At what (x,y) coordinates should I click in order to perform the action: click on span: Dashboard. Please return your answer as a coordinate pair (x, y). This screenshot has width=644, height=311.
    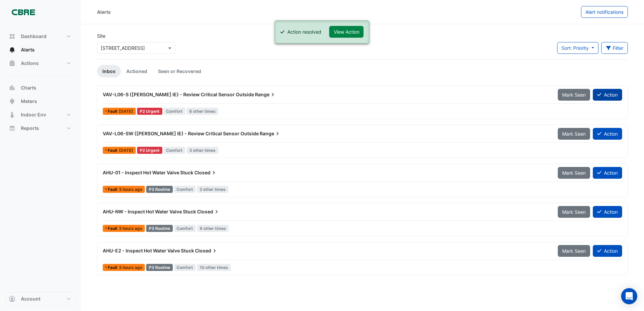
    Looking at the image, I should click on (34, 36).